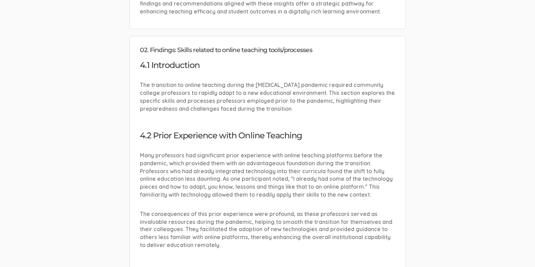  What do you see at coordinates (267, 50) in the screenshot?
I see `h4: 02. Findings: Skills related to online teaching tools/processes` at bounding box center [267, 50].